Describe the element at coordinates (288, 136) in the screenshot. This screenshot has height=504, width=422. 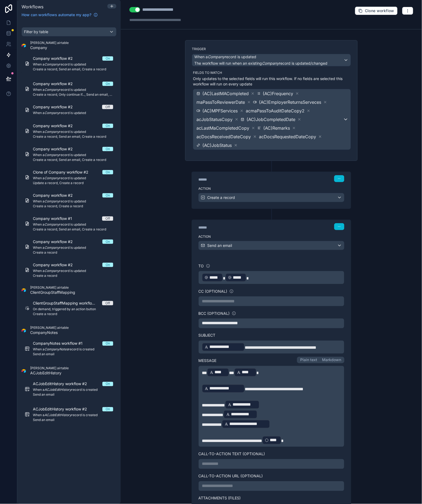
I see `span: acDocsRequestedDateCopy` at that location.